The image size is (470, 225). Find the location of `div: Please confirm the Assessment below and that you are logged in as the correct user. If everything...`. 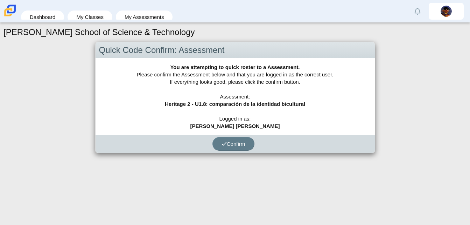

div: Please confirm the Assessment below and that you are logged in as the correct user. If everything... is located at coordinates (235, 96).